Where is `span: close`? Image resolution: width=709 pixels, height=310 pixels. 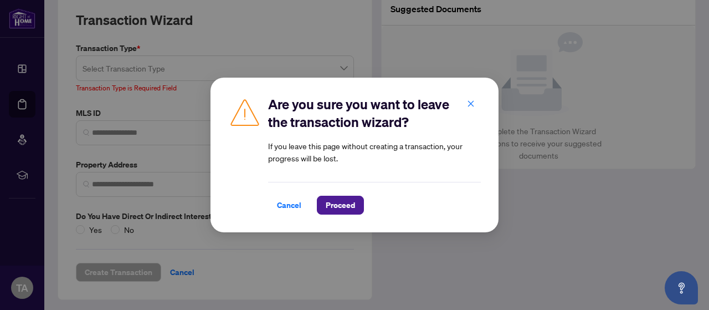
span: close is located at coordinates (471, 104).